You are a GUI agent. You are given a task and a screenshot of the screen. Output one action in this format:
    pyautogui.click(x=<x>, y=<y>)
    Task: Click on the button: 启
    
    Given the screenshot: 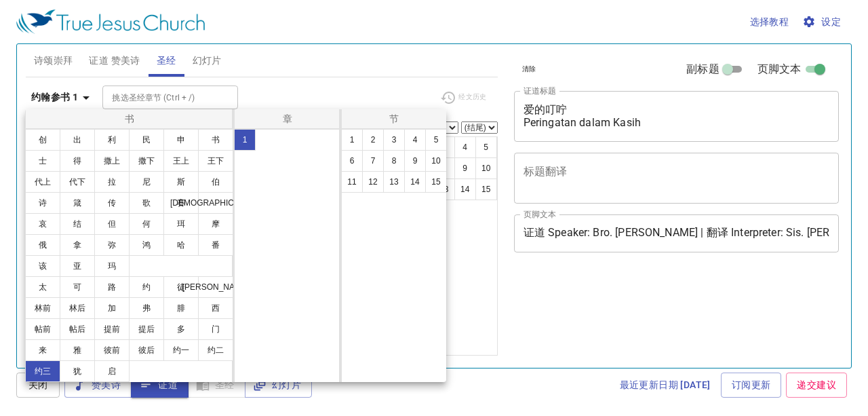 What is the action you would take?
    pyautogui.click(x=112, y=371)
    